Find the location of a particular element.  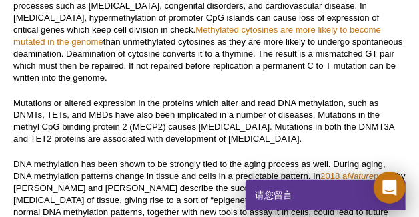

a: Methylated cytosines are more likely to become mutated in the genome is located at coordinates (197, 35).